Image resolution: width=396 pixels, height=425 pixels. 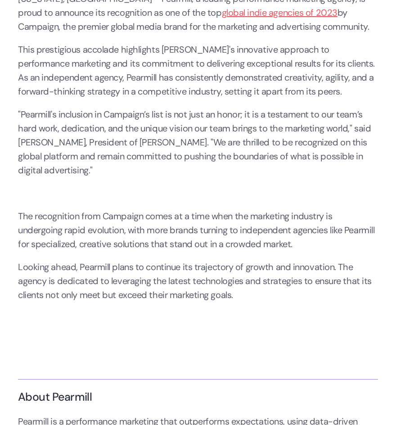 I want to click on p: Looking ahead, Pearmill plans to continue its trajectory of growth and innovation. The agency is ..., so click(x=198, y=281).